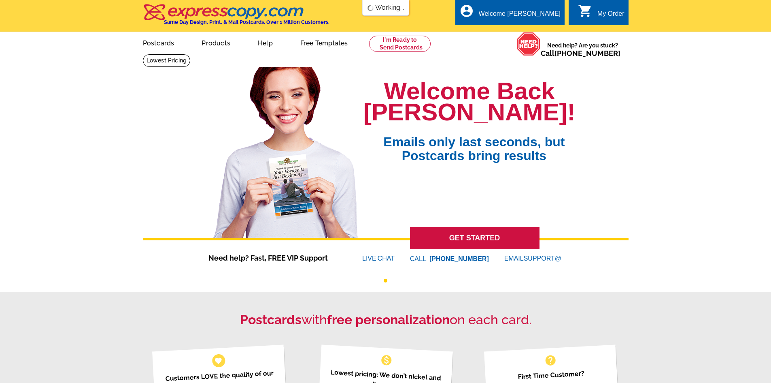  Describe the element at coordinates (265, 42) in the screenshot. I see `a: Help` at that location.